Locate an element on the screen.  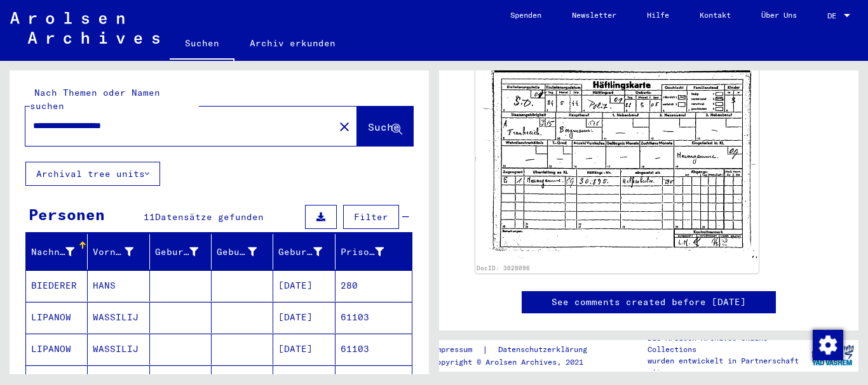
img: Arolsen_neg.svg is located at coordinates (84, 28).